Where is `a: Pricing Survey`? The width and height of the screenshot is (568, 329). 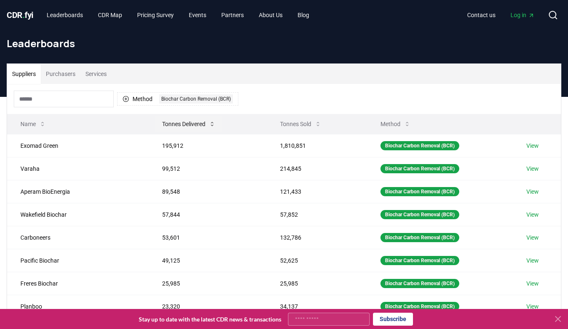
a: Pricing Survey is located at coordinates (156, 15).